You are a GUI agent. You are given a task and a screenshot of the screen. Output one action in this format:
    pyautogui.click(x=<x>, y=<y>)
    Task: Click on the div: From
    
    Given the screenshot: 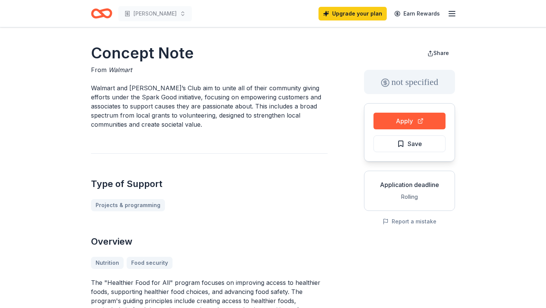 What is the action you would take?
    pyautogui.click(x=209, y=70)
    